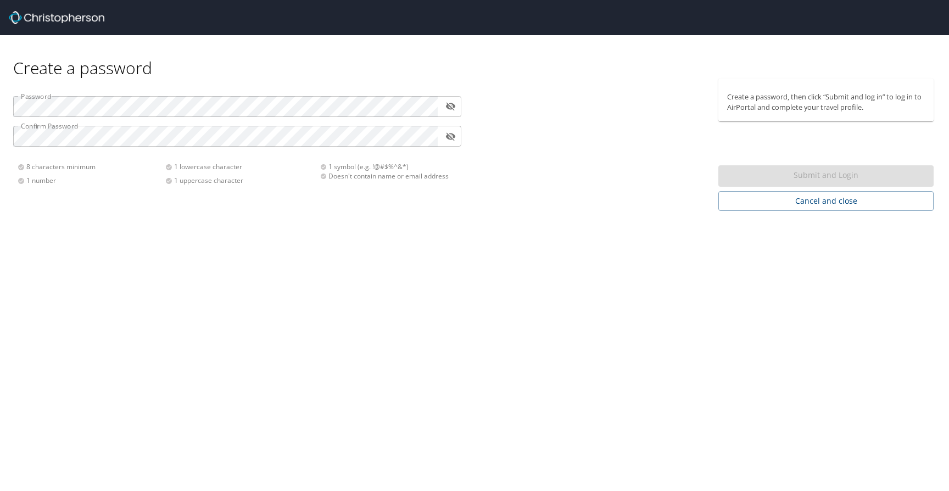  I want to click on span: Cancel and close, so click(826, 201).